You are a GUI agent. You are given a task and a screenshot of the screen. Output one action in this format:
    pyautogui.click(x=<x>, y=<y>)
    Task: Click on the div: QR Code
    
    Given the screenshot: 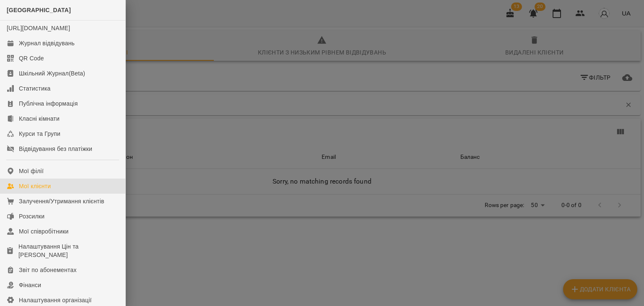 What is the action you would take?
    pyautogui.click(x=32, y=58)
    